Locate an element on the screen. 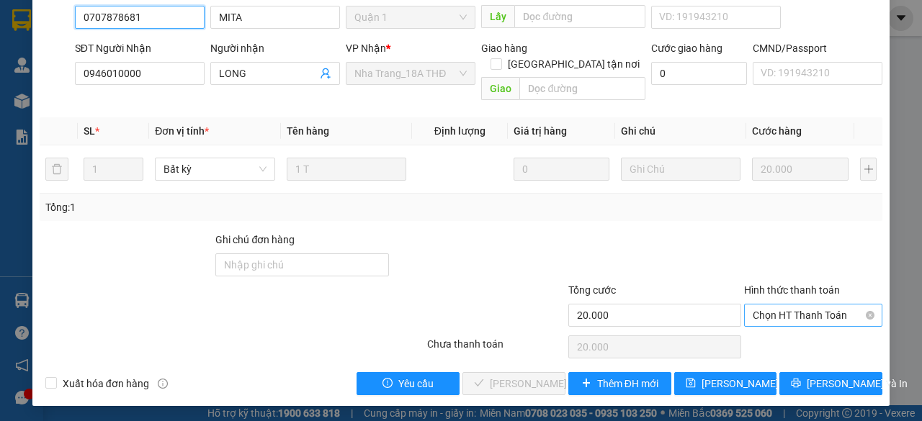 Image resolution: width=922 pixels, height=421 pixels. span: Giao is located at coordinates (500, 89).